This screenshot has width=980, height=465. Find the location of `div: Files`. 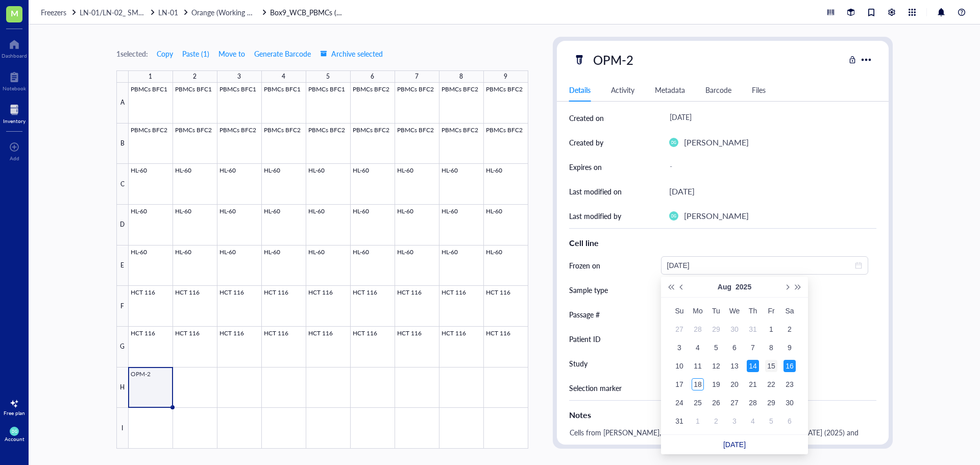

div: Files is located at coordinates (759, 90).